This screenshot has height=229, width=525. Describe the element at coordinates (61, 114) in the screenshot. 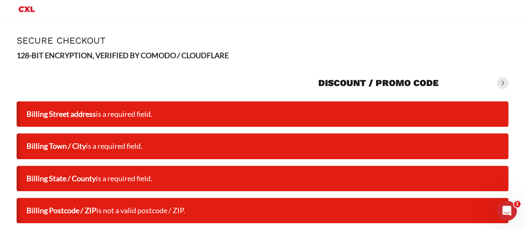

I see `strong: Billing Street address` at that location.